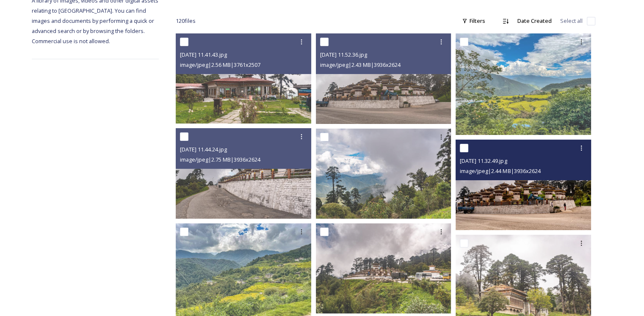 The image size is (644, 316). I want to click on img: 2022-10-01 11.52.36.jpg, so click(384, 78).